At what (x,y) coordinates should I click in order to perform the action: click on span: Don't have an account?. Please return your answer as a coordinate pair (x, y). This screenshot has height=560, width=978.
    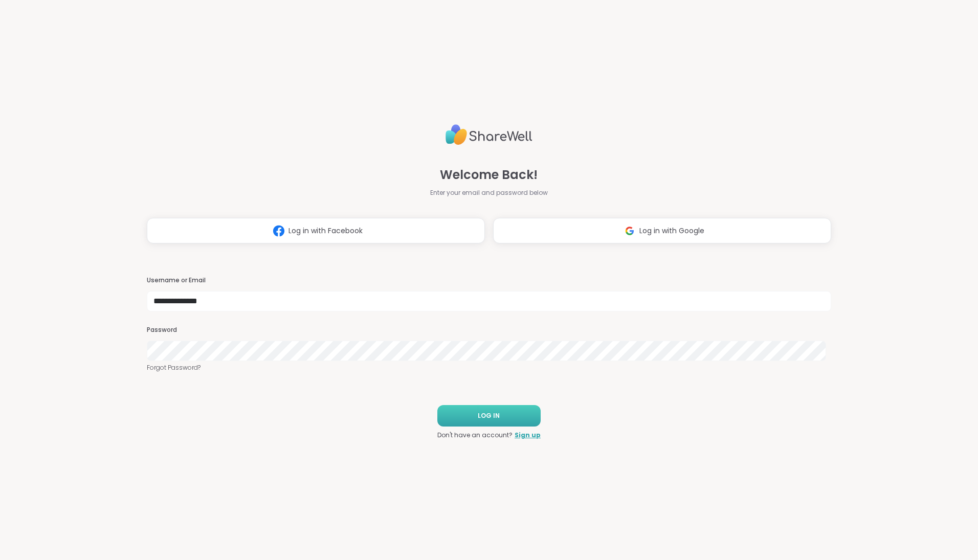
    Looking at the image, I should click on (475, 435).